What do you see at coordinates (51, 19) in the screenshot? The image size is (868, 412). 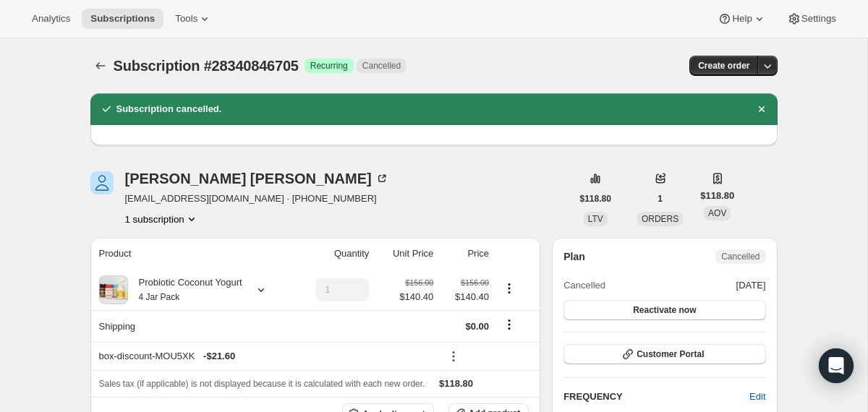 I see `button: Analytics` at bounding box center [51, 19].